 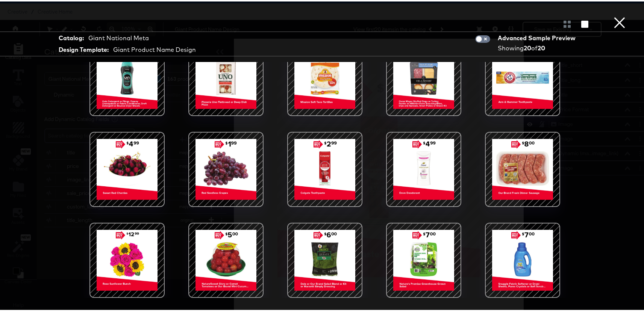 I want to click on div: Advanced Sample Preview, so click(x=538, y=37).